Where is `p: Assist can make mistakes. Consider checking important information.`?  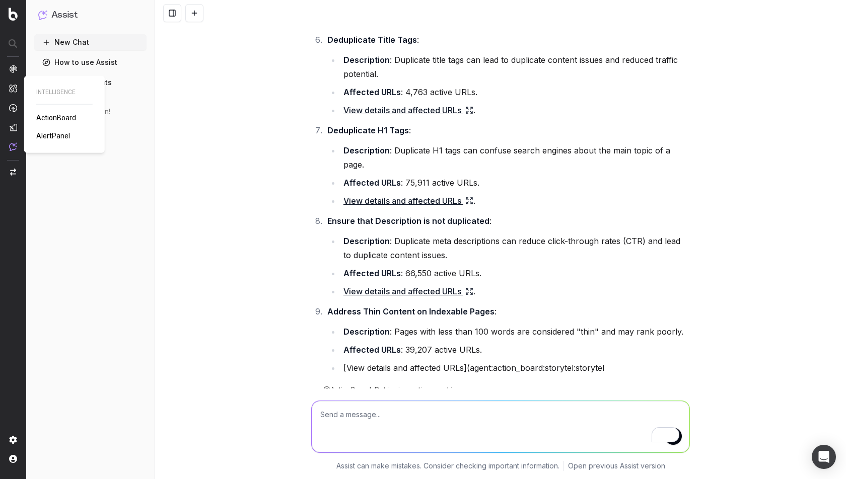
p: Assist can make mistakes. Consider checking important information. is located at coordinates (448, 466).